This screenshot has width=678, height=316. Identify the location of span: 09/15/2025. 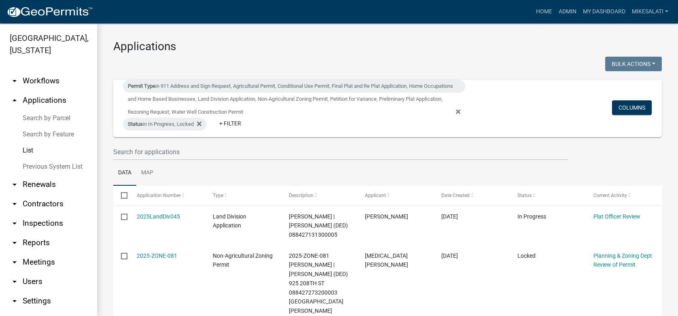
(450, 256).